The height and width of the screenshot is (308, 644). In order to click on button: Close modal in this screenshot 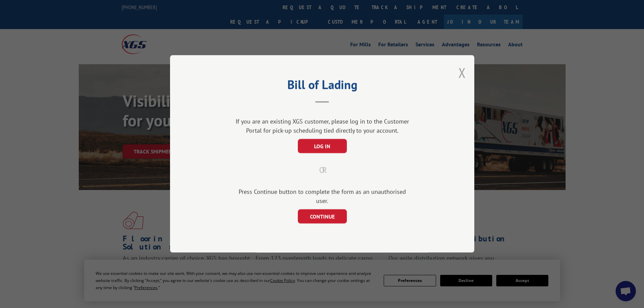, I will do `click(462, 73)`.